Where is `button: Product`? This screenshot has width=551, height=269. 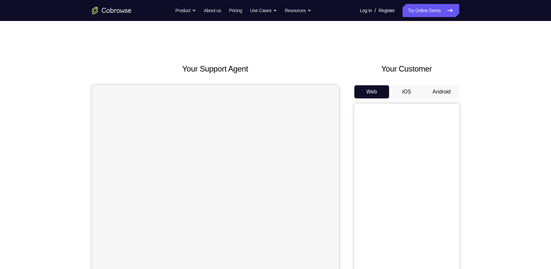
button: Product is located at coordinates (186, 10).